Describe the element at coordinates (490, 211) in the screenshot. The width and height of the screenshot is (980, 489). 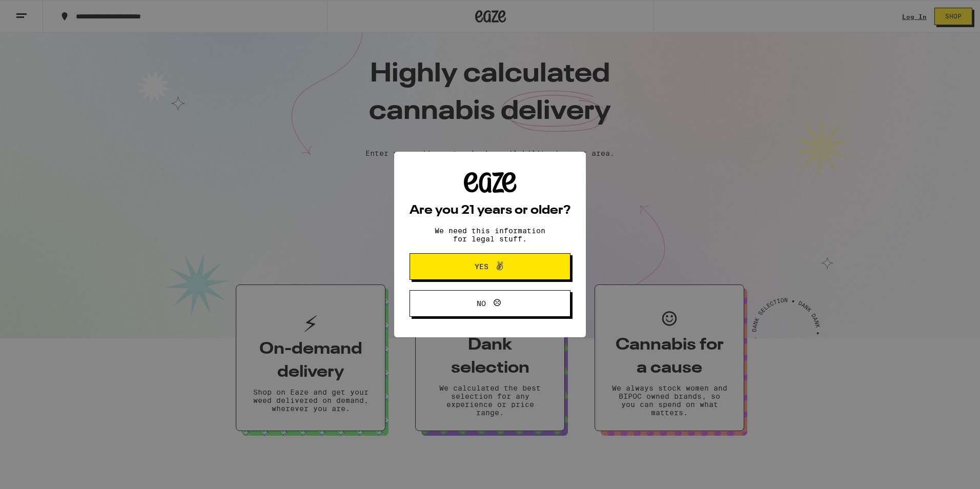
I see `h2: Are you 21 years or older?` at that location.